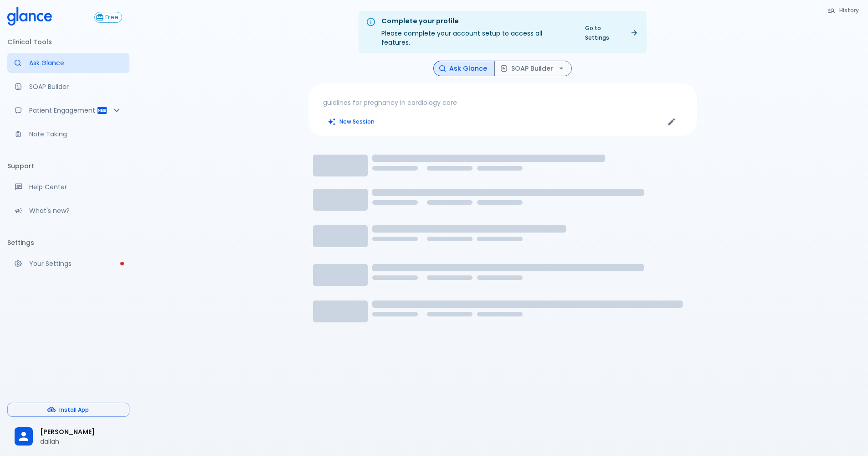 The width and height of the screenshot is (868, 456). What do you see at coordinates (76, 86) in the screenshot?
I see `p: SOAP Builder` at bounding box center [76, 86].